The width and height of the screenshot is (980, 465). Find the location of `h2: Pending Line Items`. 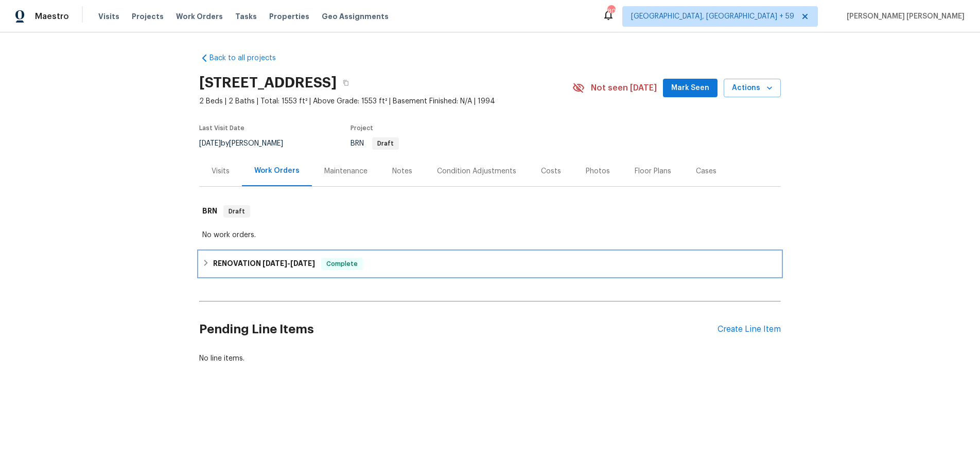

h2: Pending Line Items is located at coordinates (458, 329).